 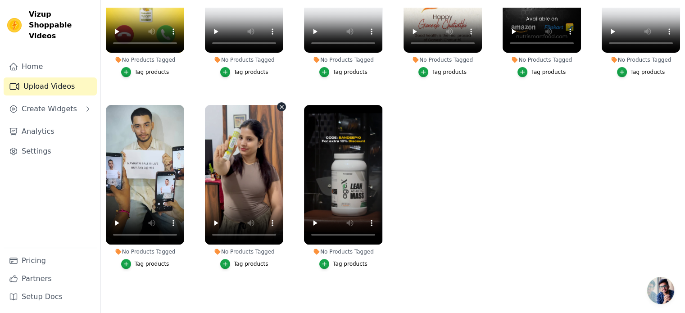 What do you see at coordinates (50, 261) in the screenshot?
I see `a: Pricing` at bounding box center [50, 261].